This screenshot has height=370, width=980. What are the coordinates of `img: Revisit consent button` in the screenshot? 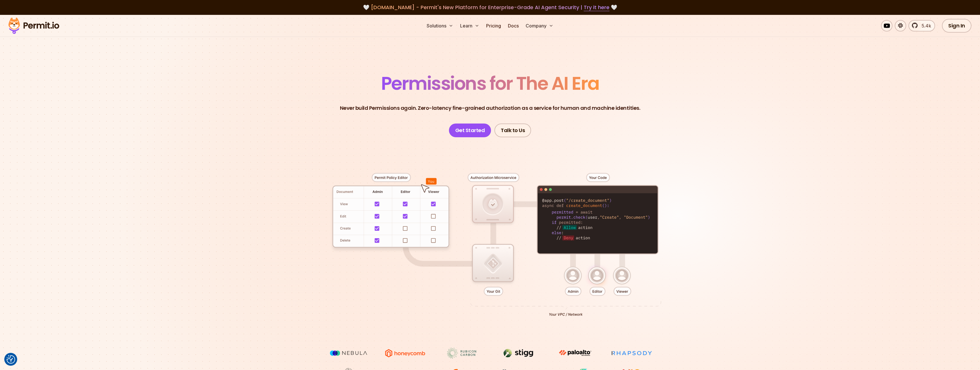 It's located at (11, 360).